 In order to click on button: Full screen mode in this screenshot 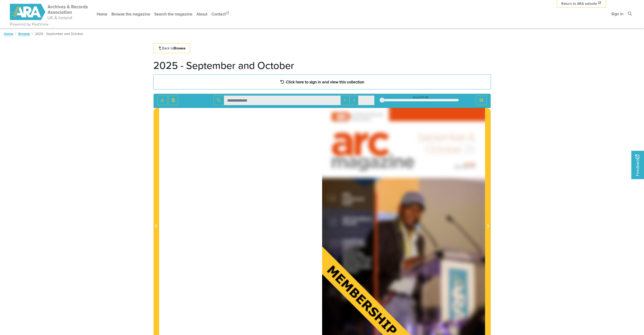, I will do `click(481, 101)`.